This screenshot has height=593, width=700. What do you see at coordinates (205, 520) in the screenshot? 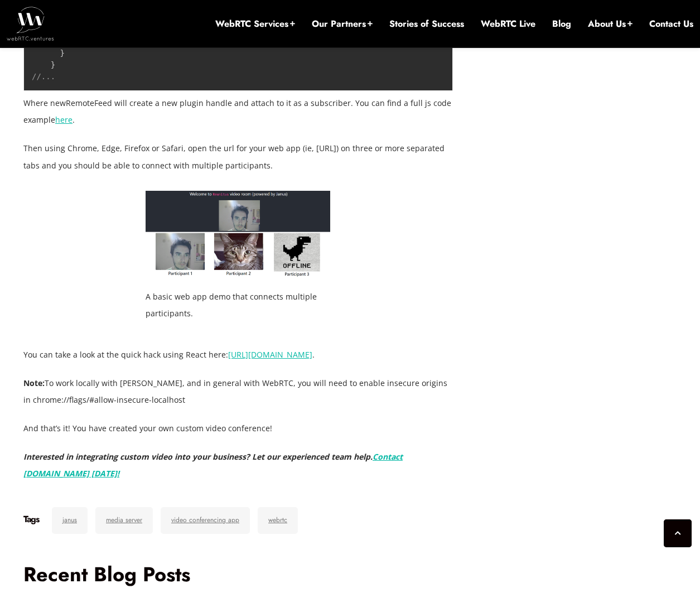
I see `a: video conferencing app` at bounding box center [205, 520].